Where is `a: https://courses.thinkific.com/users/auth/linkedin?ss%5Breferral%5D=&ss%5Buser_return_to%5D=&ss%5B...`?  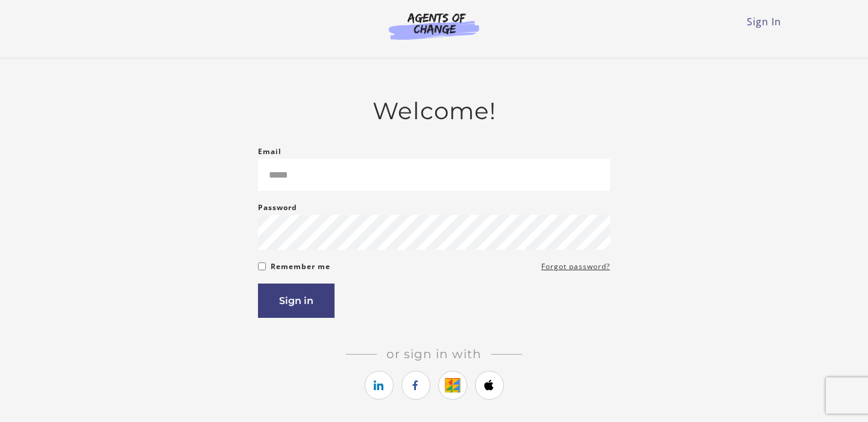 a: https://courses.thinkific.com/users/auth/linkedin?ss%5Breferral%5D=&ss%5Buser_return_to%5D=&ss%5B... is located at coordinates (379, 386).